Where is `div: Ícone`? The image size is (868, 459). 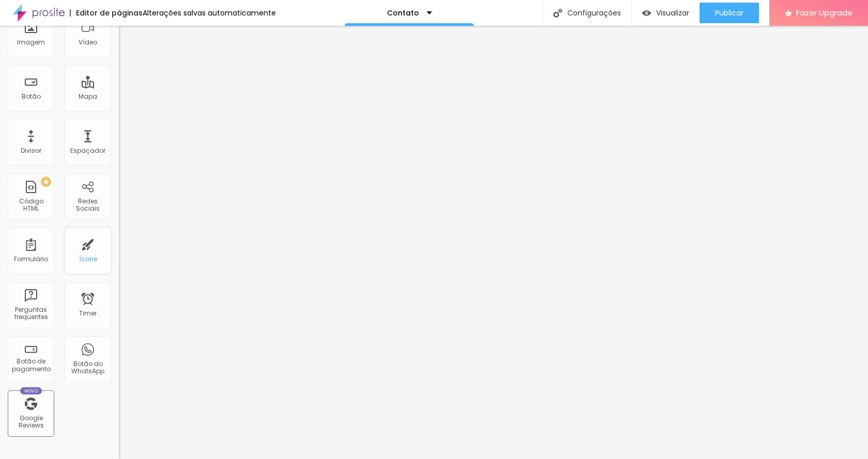
div: Ícone is located at coordinates (88, 259).